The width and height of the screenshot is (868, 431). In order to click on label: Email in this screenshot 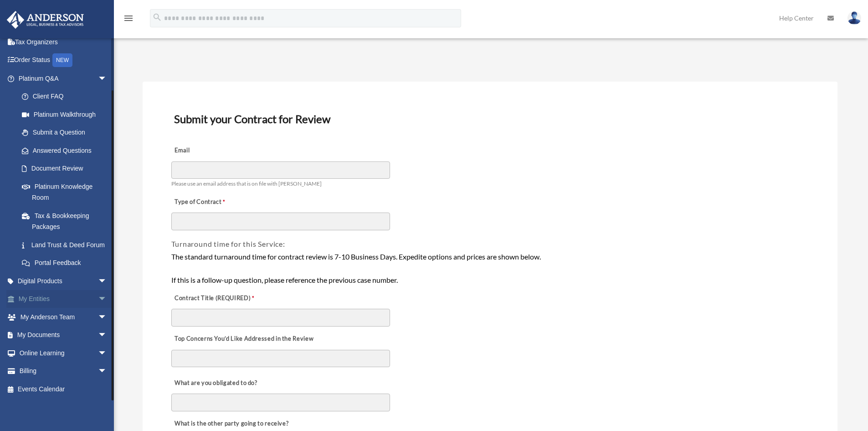, I will do `click(217, 151)`.